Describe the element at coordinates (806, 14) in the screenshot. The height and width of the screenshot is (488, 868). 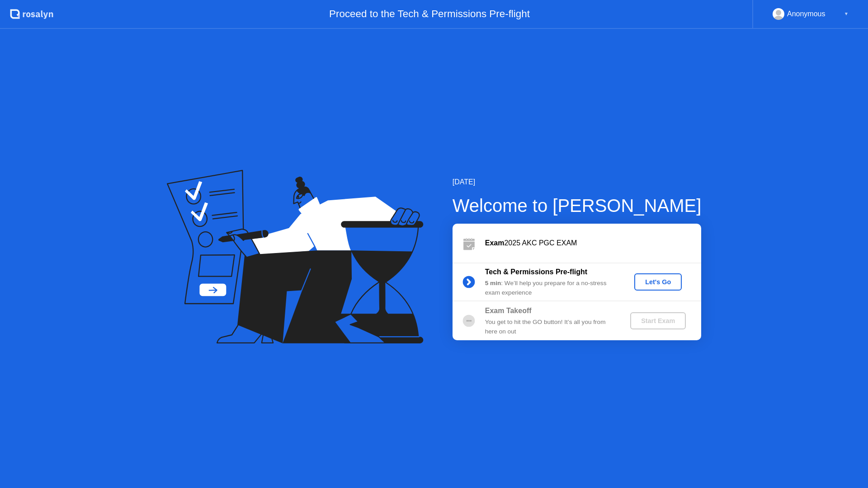
I see `div: Anonymous` at that location.